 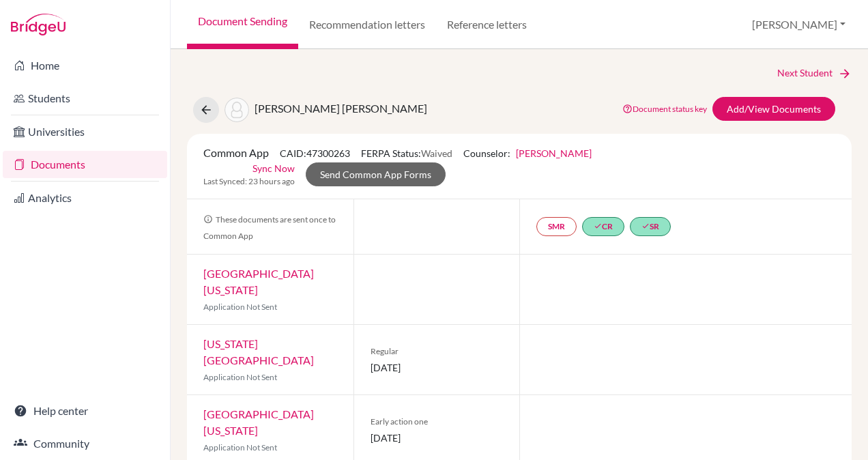 What do you see at coordinates (236, 153) in the screenshot?
I see `span: Common App` at bounding box center [236, 153].